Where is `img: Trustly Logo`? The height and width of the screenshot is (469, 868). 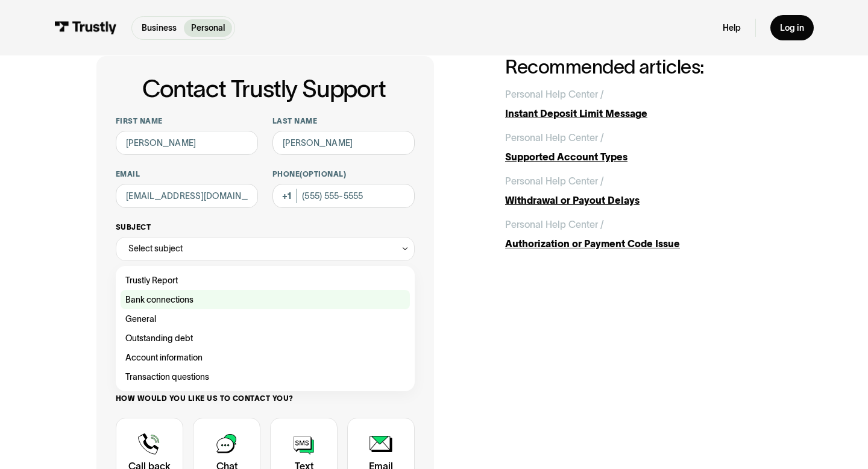 img: Trustly Logo is located at coordinates (86, 28).